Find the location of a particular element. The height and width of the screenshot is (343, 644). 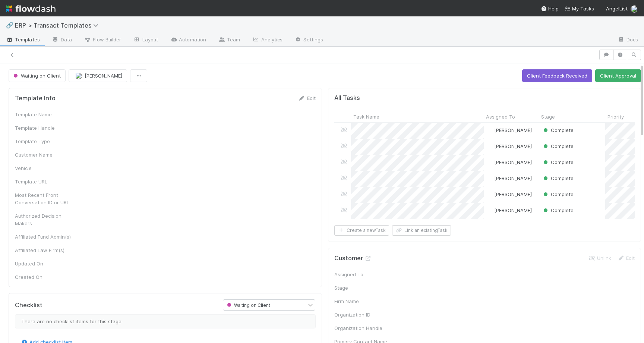

a: Docs is located at coordinates (628, 40).